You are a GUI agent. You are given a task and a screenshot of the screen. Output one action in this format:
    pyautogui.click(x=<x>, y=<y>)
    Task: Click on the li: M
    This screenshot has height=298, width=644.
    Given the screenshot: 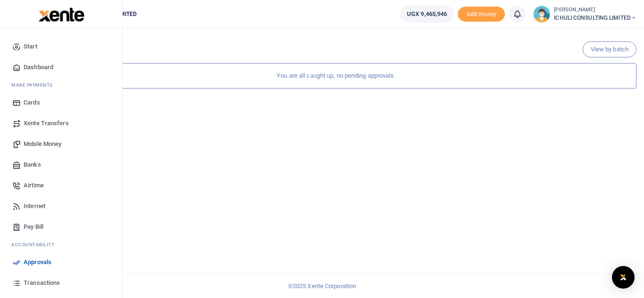 What is the action you would take?
    pyautogui.click(x=61, y=85)
    